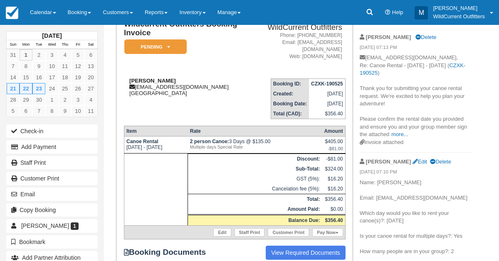  What do you see at coordinates (39, 45) in the screenshot?
I see `th: Tue` at bounding box center [39, 45].